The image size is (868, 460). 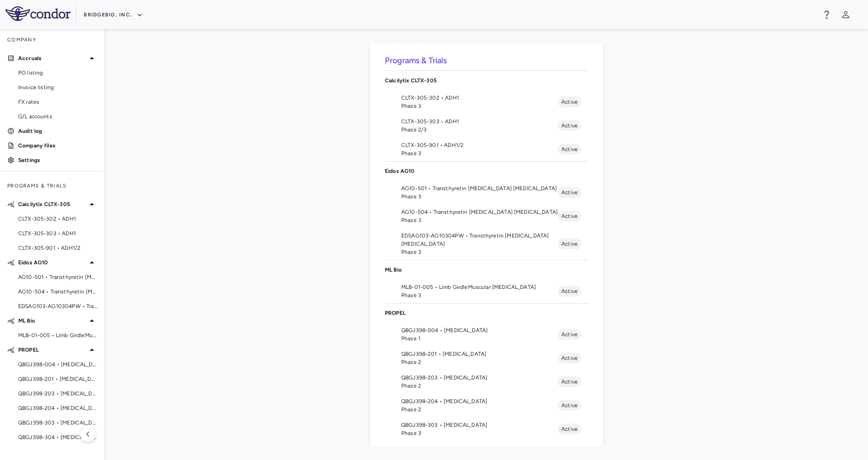 I want to click on span: Invoice listing, so click(x=58, y=88).